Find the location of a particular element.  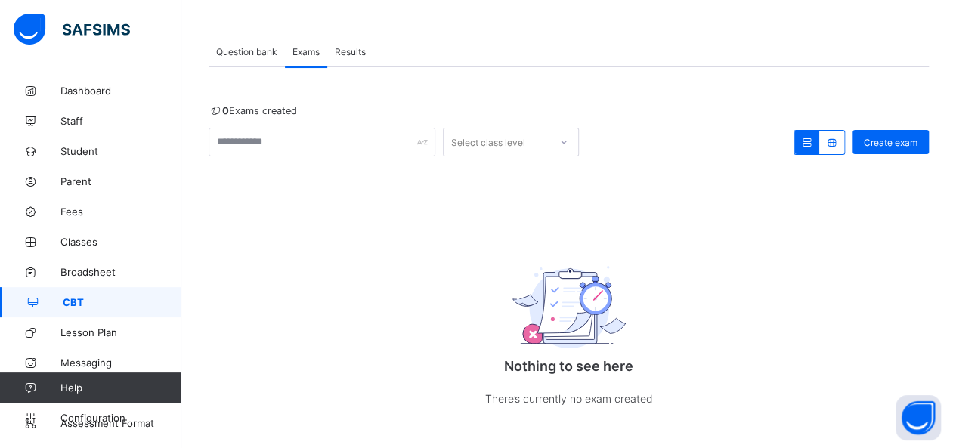

span: Configuration is located at coordinates (120, 418).